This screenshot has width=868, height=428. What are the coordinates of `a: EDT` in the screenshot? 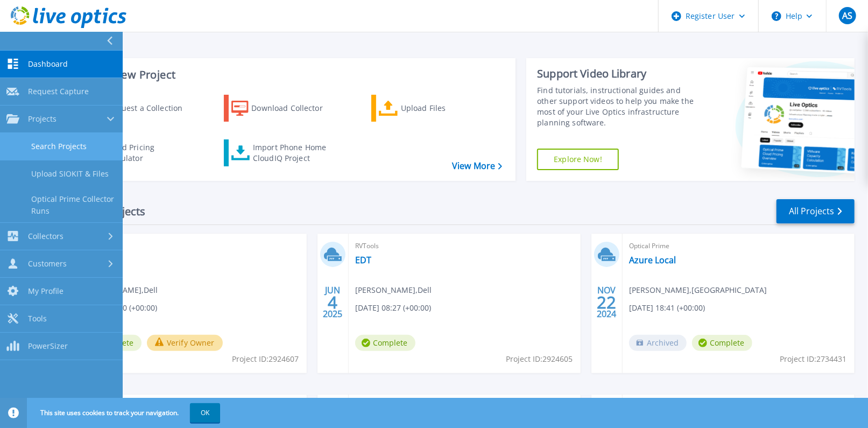 It's located at (363, 260).